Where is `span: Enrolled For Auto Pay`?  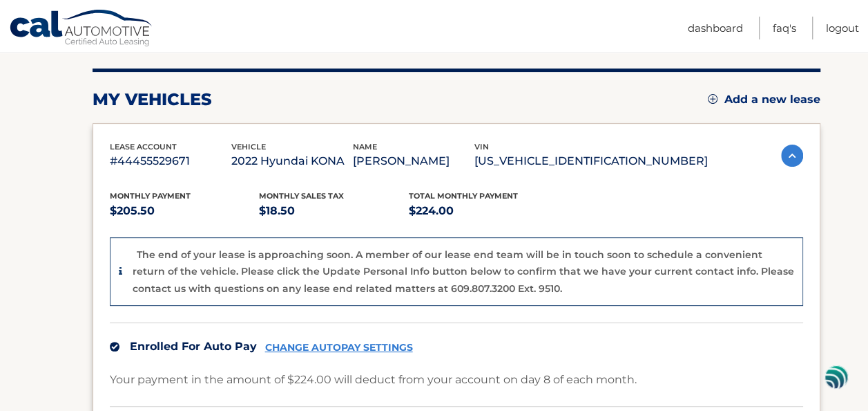
span: Enrolled For Auto Pay is located at coordinates (194, 346).